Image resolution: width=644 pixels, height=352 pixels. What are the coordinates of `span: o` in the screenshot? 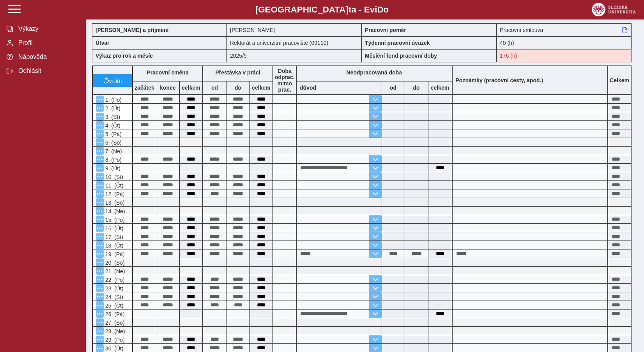 It's located at (387, 9).